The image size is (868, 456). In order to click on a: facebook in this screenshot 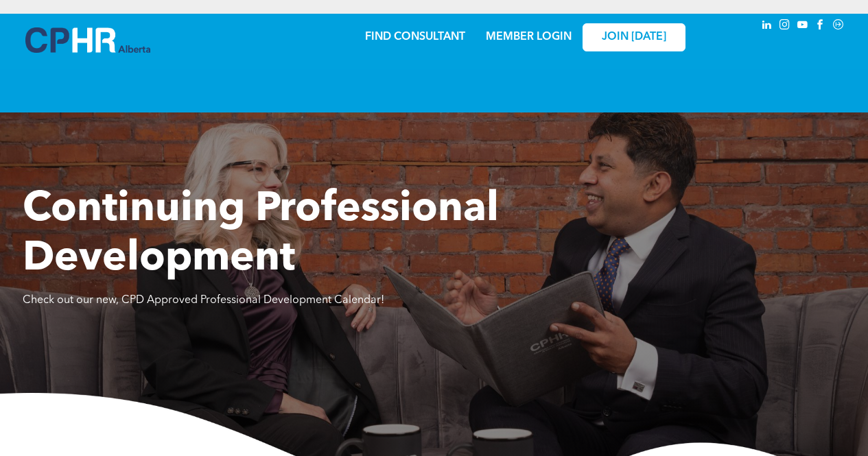, I will do `click(820, 26)`.